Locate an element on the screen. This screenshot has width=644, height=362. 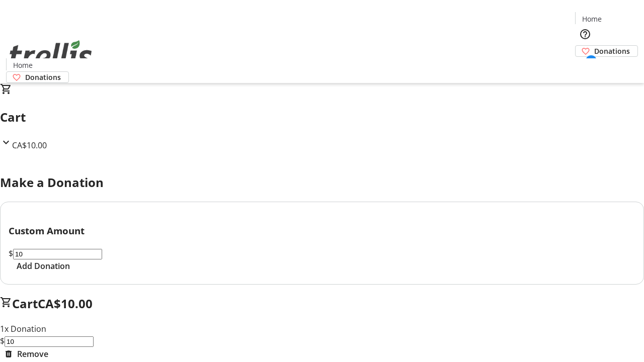
img: Orient E2E Organization UZ4tP1Dm5l's Logo is located at coordinates (51, 54).